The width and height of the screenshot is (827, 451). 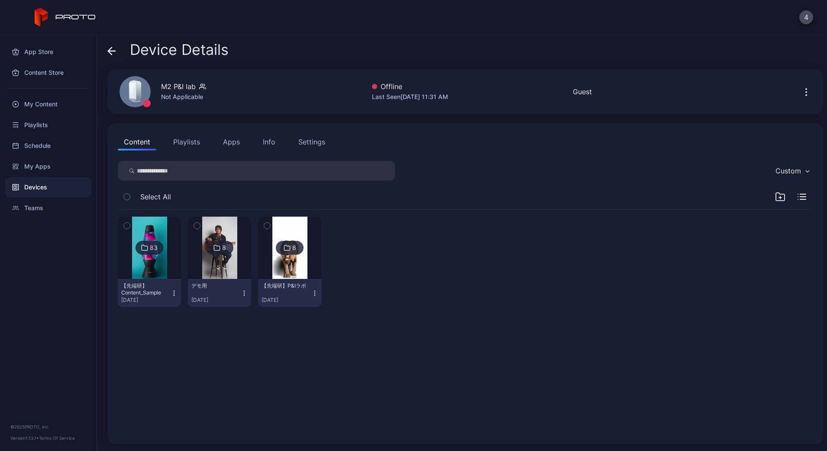 I want to click on div: デモ用, so click(x=215, y=286).